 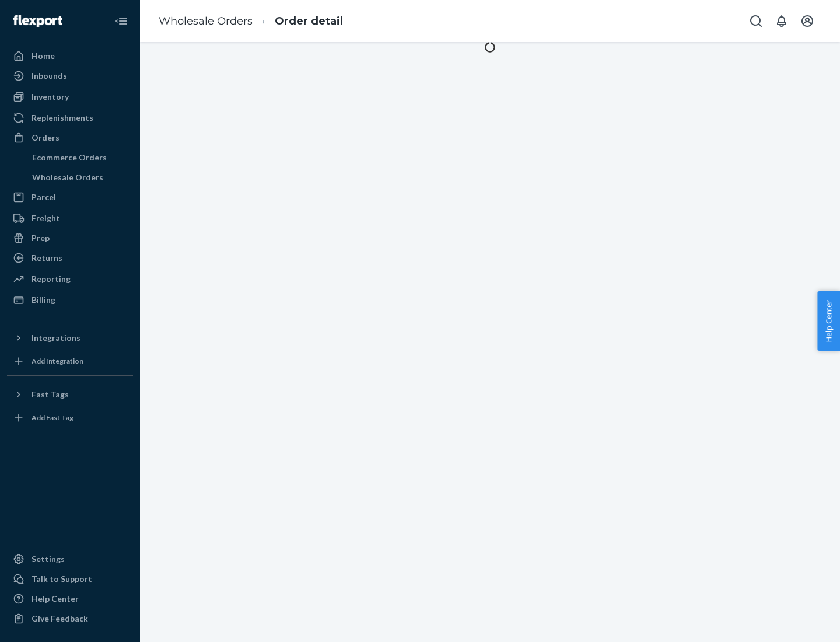 I want to click on a: Prep, so click(x=70, y=238).